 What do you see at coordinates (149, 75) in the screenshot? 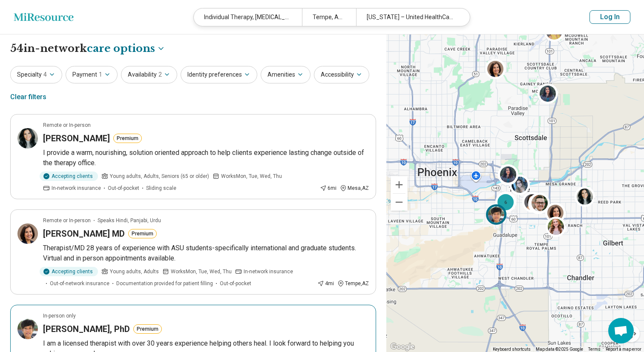
I see `button: Availability2` at bounding box center [149, 75].